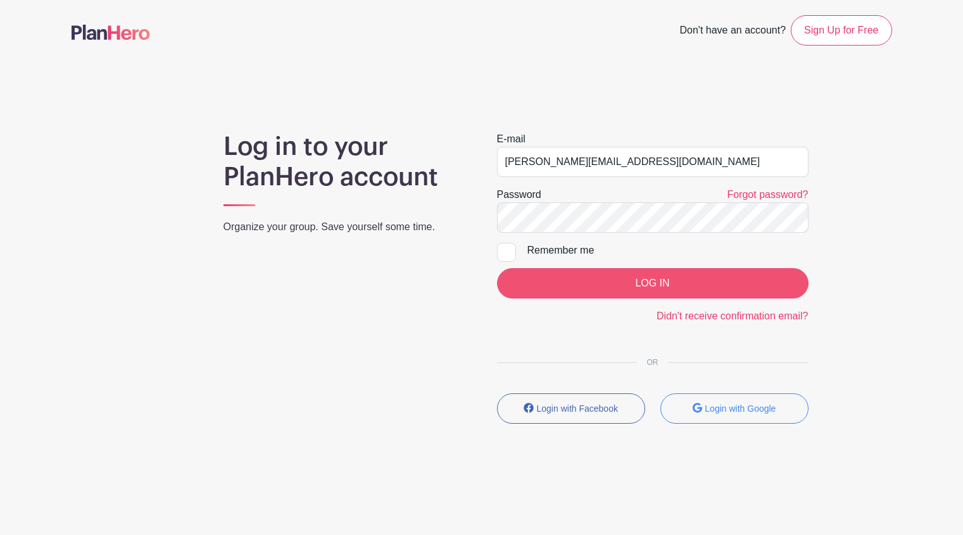 The image size is (963, 535). I want to click on button: Login with Facebook, so click(571, 409).